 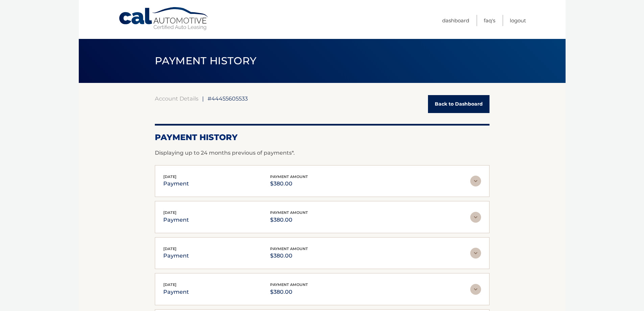 I want to click on a: Back to Dashboard, so click(x=459, y=104).